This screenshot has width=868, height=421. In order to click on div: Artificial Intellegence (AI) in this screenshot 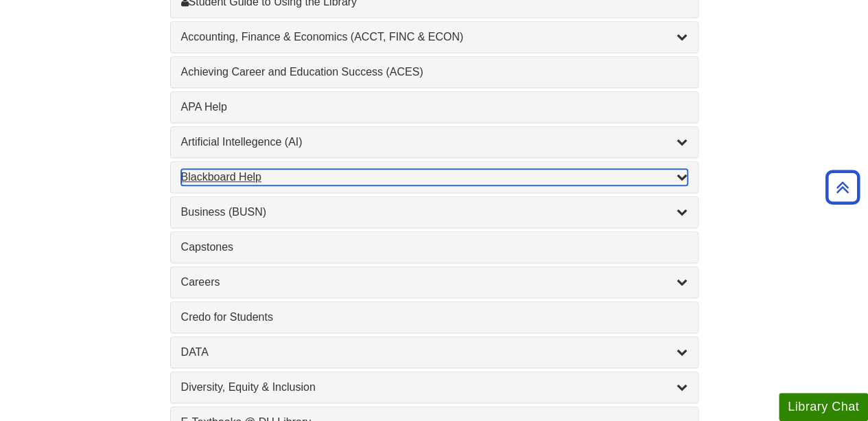, I will do `click(434, 142)`.